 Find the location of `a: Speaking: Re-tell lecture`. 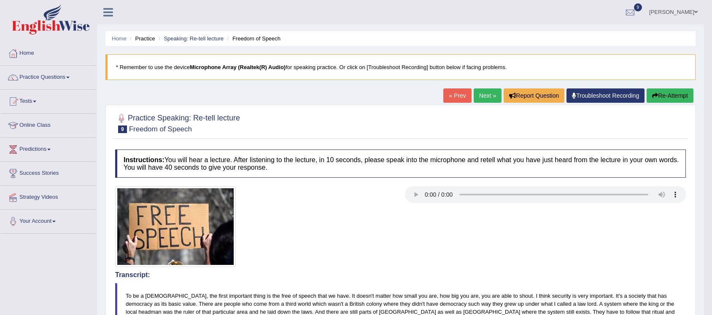

a: Speaking: Re-tell lecture is located at coordinates (194, 38).